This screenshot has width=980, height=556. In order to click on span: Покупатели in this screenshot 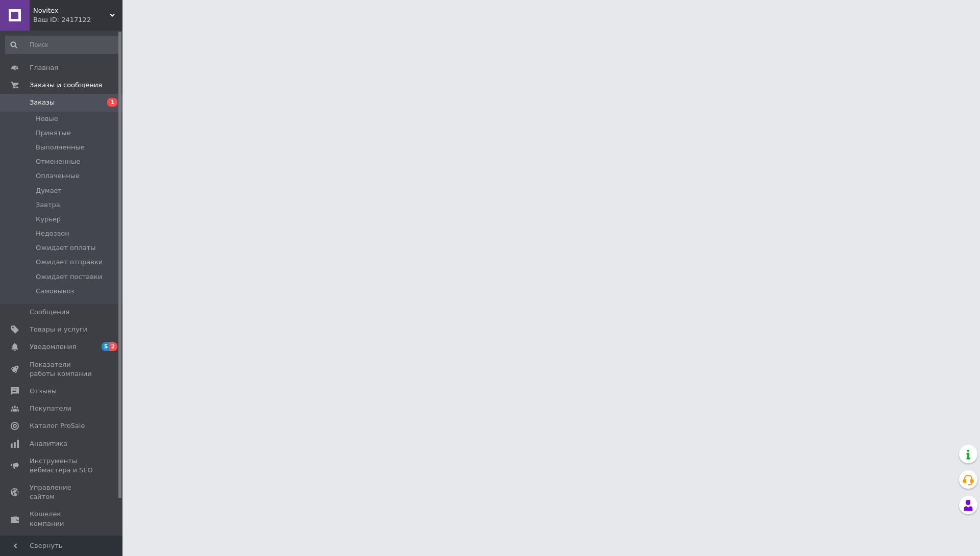, I will do `click(50, 409)`.